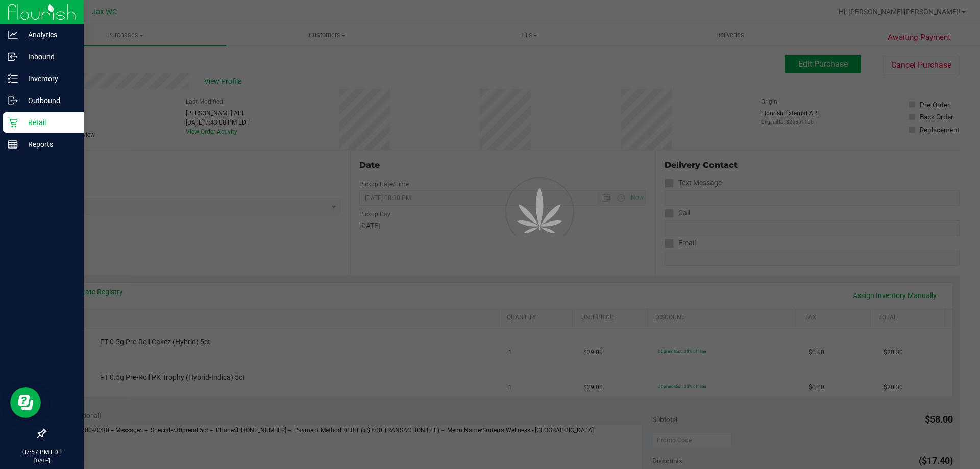 Image resolution: width=980 pixels, height=469 pixels. What do you see at coordinates (48, 79) in the screenshot?
I see `p: Inventory` at bounding box center [48, 79].